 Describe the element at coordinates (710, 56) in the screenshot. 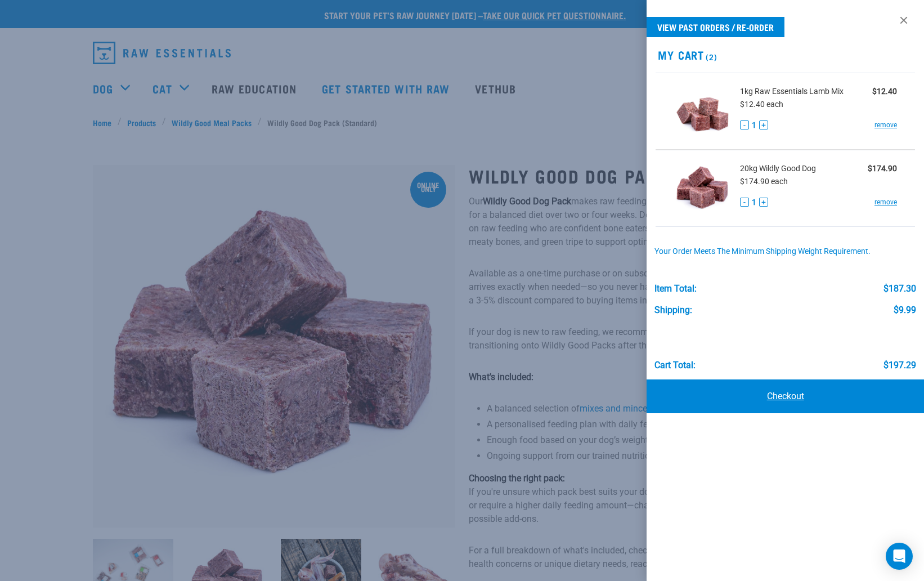

I see `span: (2)` at that location.